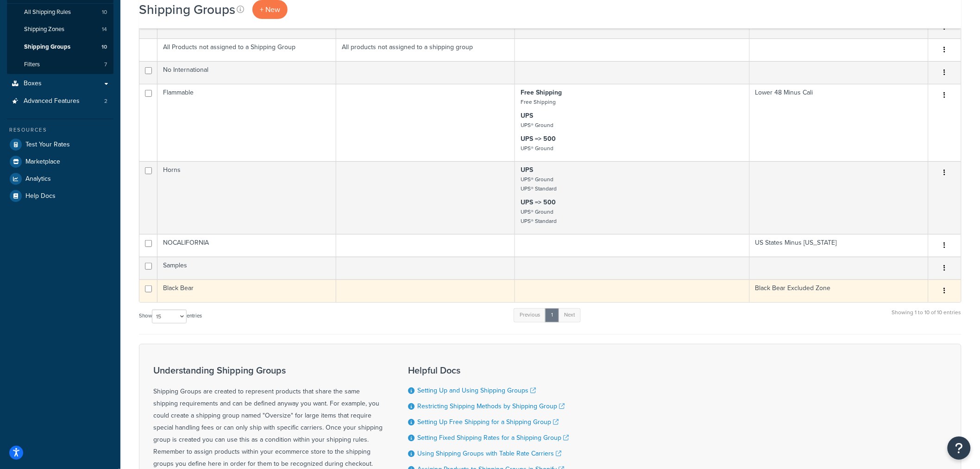 The image size is (980, 469). Describe the element at coordinates (477, 391) in the screenshot. I see `a: Setting Up and Using Shipping Groups` at that location.